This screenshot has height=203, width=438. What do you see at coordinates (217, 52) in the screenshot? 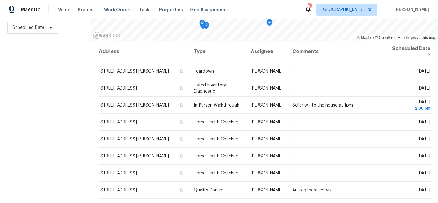
I see `th: Type` at bounding box center [217, 52].